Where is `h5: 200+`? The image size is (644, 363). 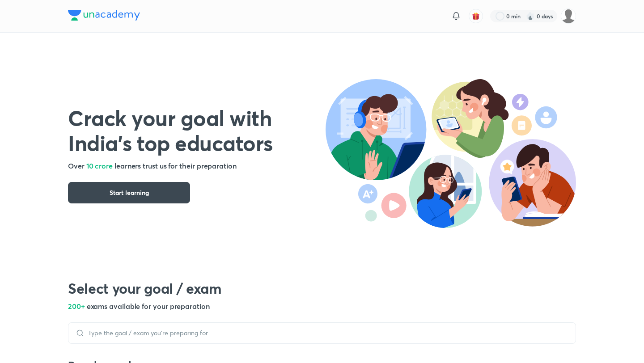
h5: 200+ is located at coordinates (322, 307).